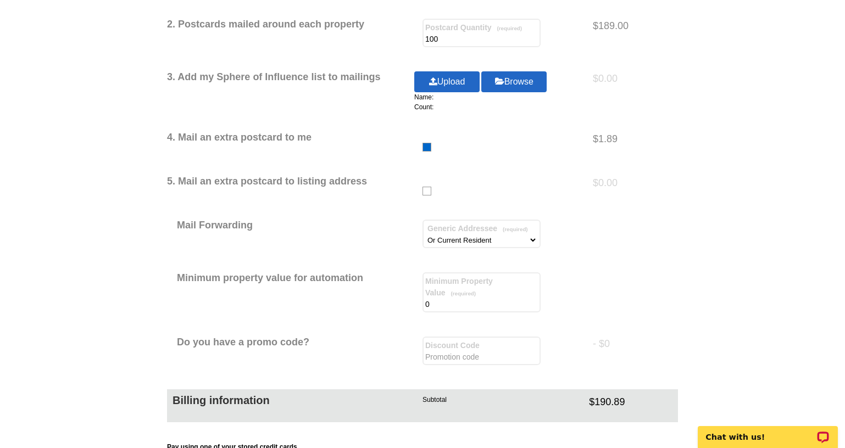  I want to click on label: Discount Code, so click(481, 346).